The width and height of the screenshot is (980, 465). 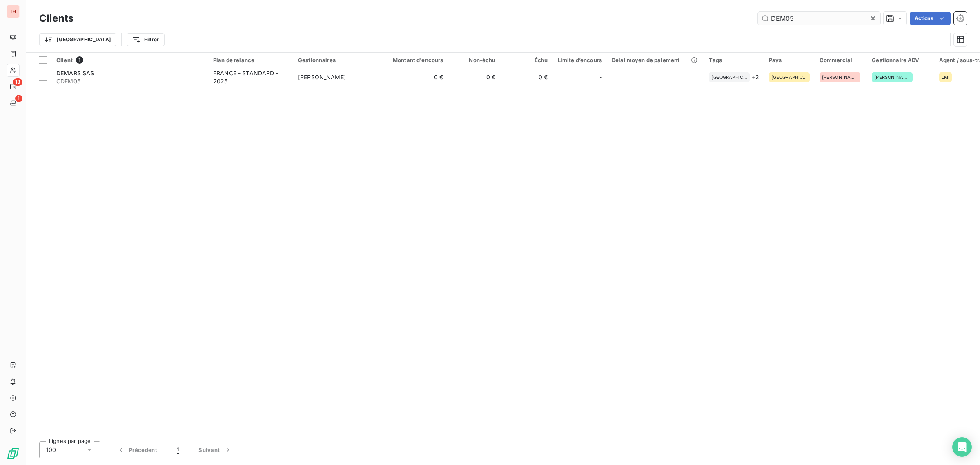 What do you see at coordinates (580, 60) in the screenshot?
I see `div: Limite d’encours` at bounding box center [580, 60].